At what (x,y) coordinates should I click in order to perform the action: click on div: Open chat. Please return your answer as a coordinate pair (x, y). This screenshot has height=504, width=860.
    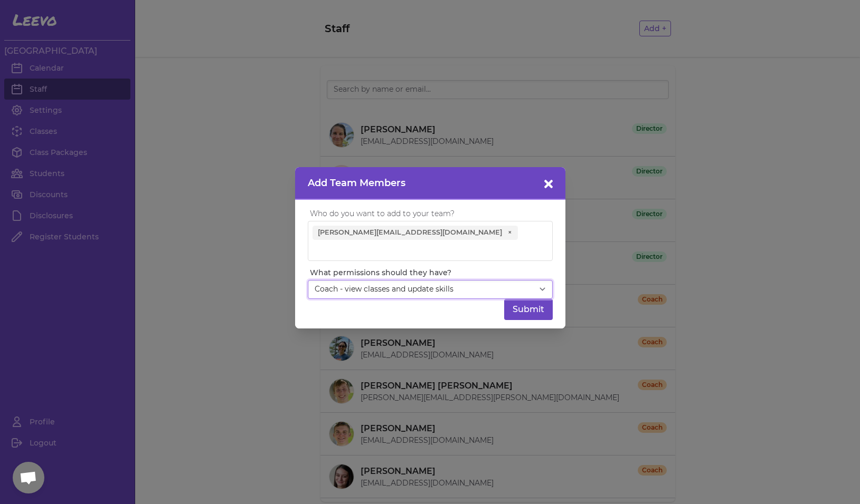
    Looking at the image, I should click on (28, 478).